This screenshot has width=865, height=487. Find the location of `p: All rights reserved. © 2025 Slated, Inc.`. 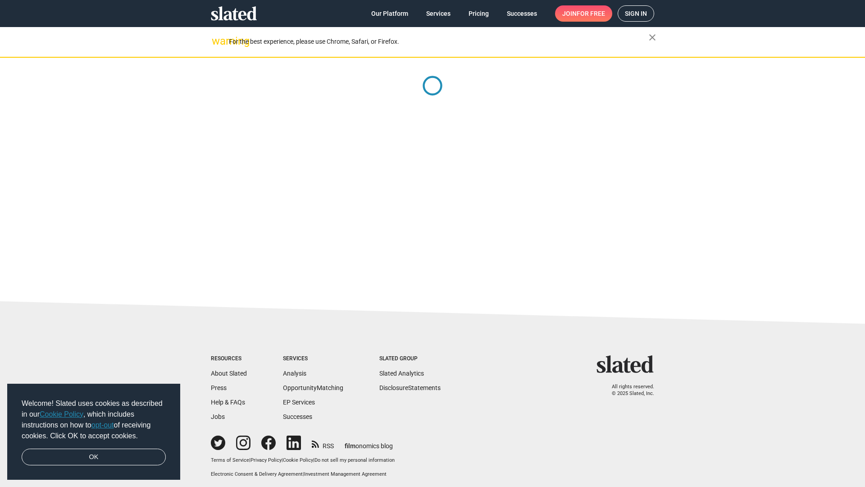

p: All rights reserved. © 2025 Slated, Inc. is located at coordinates (628, 390).